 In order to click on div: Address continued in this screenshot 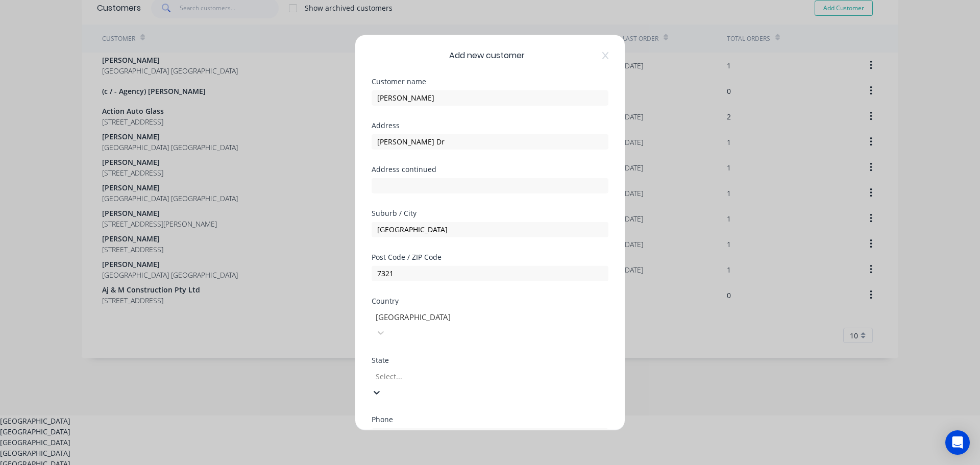, I will do `click(490, 169)`.